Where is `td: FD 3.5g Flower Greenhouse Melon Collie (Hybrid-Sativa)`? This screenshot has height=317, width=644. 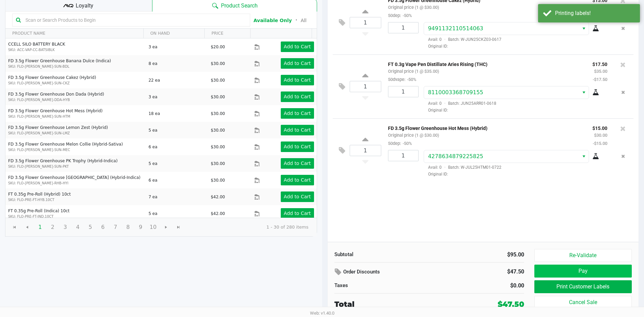
td: FD 3.5g Flower Greenhouse Melon Collie (Hybrid-Sativa) is located at coordinates (75, 147).